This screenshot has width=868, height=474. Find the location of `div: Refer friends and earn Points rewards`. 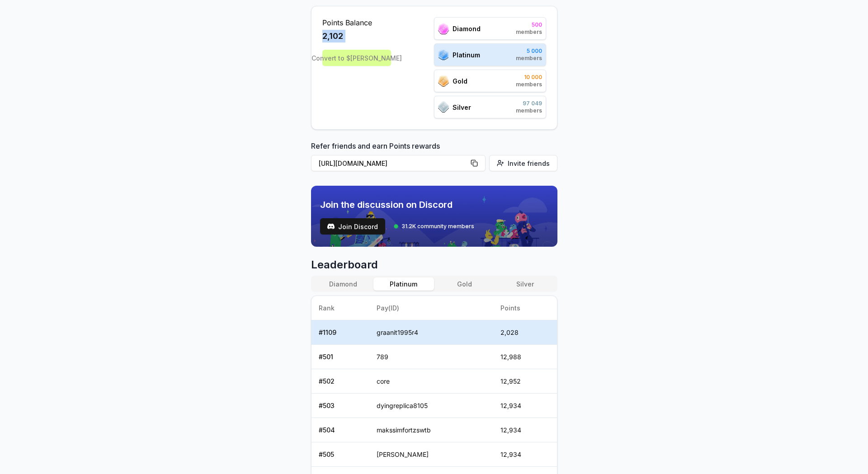

div: Refer friends and earn Points rewards is located at coordinates (434, 158).